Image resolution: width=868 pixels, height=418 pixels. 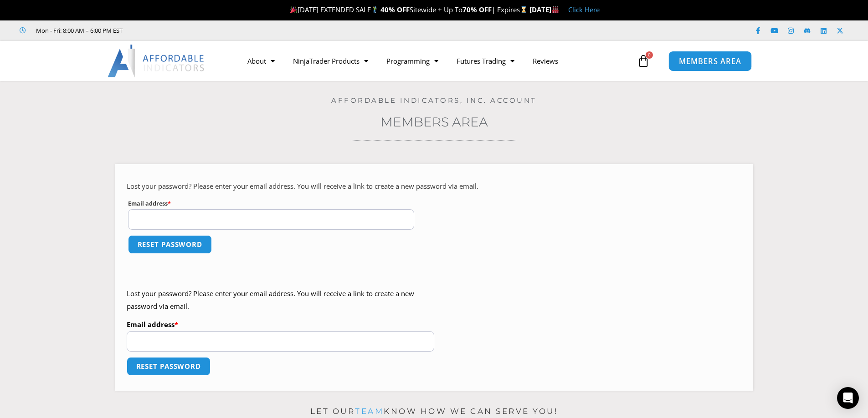 What do you see at coordinates (847, 398) in the screenshot?
I see `div: Open Intercom Messenger` at bounding box center [847, 398].